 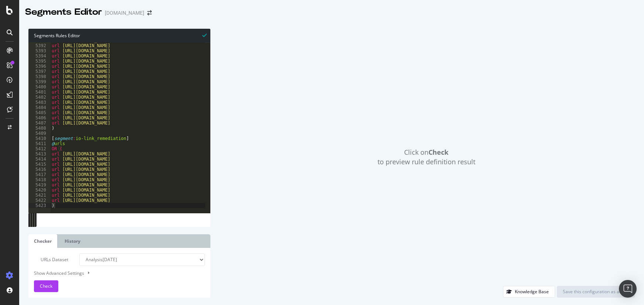 What do you see at coordinates (39, 108) in the screenshot?
I see `div: 5404` at bounding box center [39, 108].